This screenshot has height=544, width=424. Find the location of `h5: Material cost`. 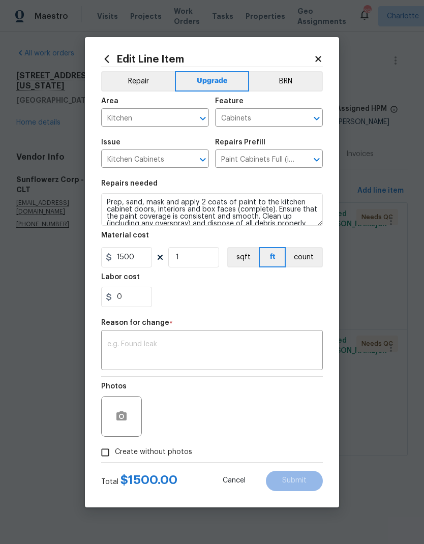

h5: Material cost is located at coordinates (125, 235).